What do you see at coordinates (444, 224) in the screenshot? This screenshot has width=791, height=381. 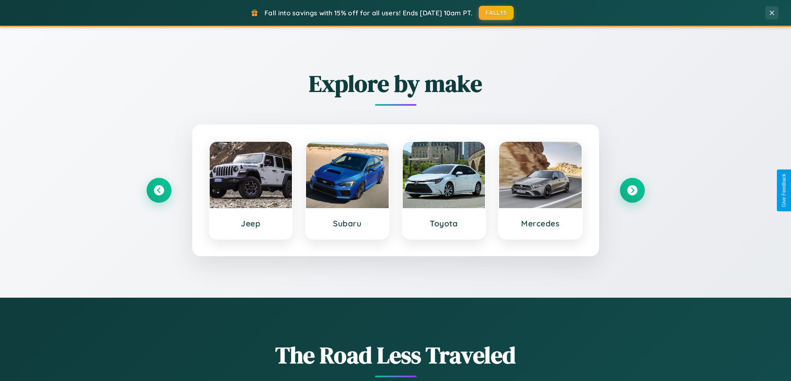 I see `h3: Toyota` at bounding box center [444, 224].